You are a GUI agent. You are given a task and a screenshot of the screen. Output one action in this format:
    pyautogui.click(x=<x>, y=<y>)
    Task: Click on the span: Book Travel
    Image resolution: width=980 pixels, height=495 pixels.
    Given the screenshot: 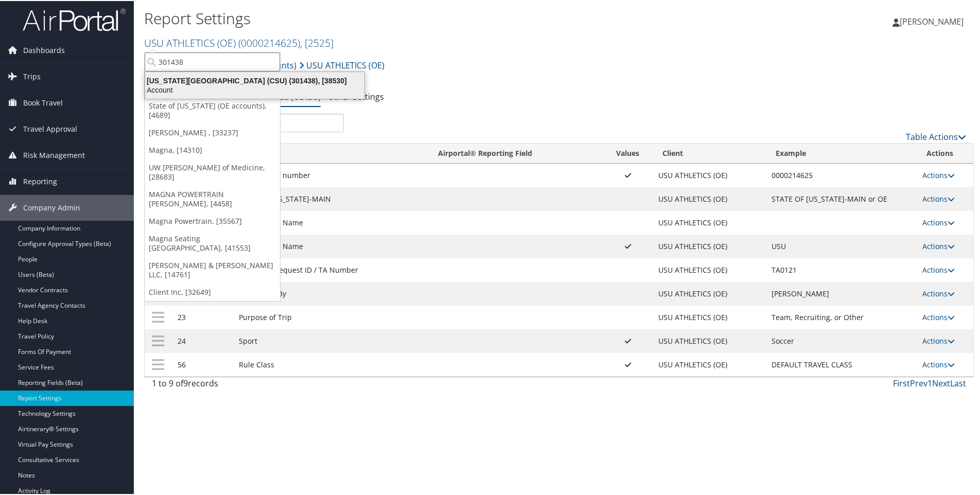 What is the action you would take?
    pyautogui.click(x=43, y=102)
    